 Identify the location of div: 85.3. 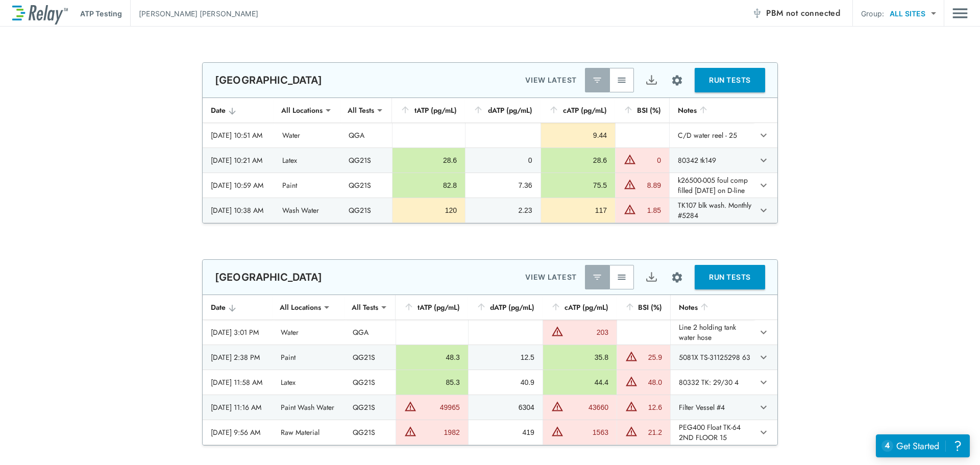
(432, 382).